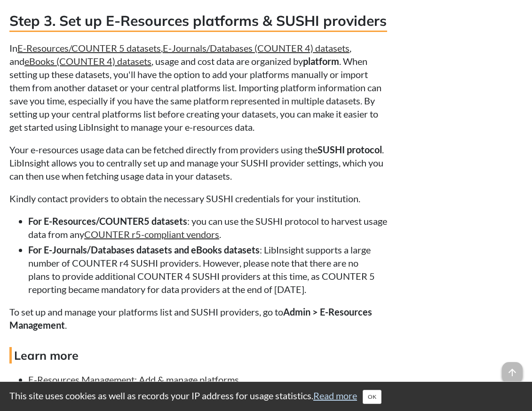 The image size is (532, 411). Describe the element at coordinates (198, 318) in the screenshot. I see `p: To set up and manage your platforms list and SUSHI providers, go to .` at that location.